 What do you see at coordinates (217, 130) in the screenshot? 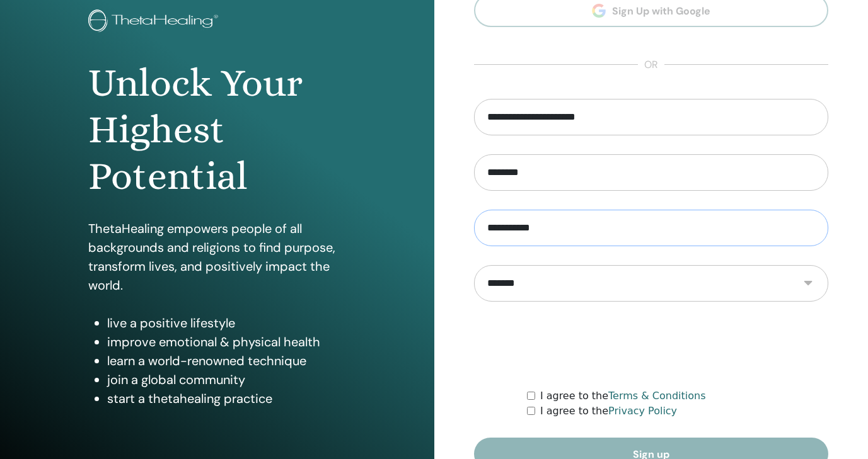
I see `h1: Unlock Your Highest Potential` at bounding box center [217, 130].